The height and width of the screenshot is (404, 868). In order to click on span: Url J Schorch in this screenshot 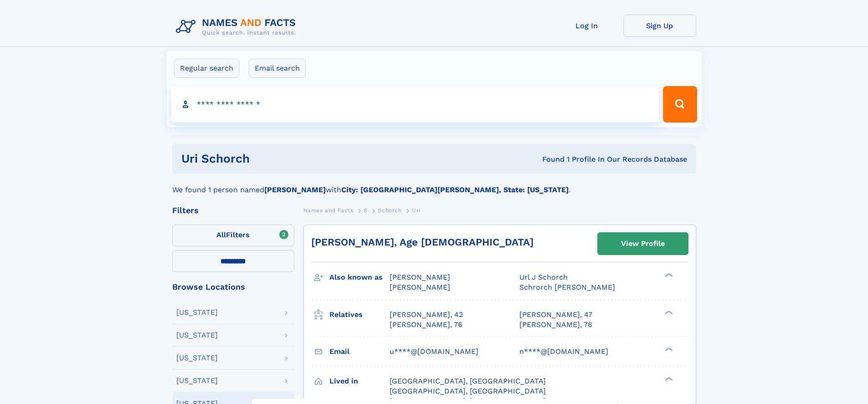, I will do `click(543, 277)`.